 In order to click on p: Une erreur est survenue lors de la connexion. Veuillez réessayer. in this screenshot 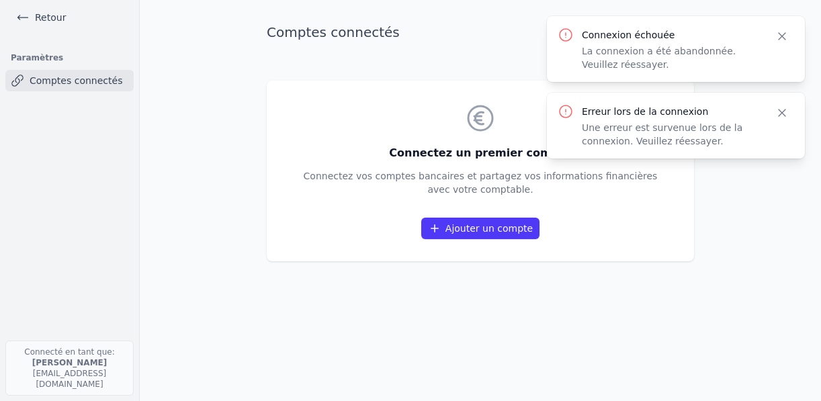, I will do `click(670, 134)`.